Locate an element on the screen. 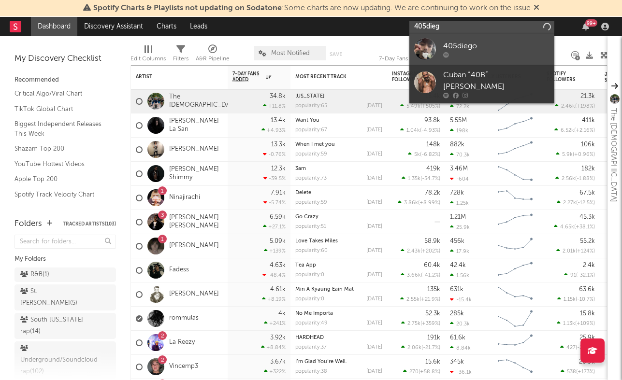 The width and height of the screenshot is (622, 380). input: Search for folders... is located at coordinates (65, 242).